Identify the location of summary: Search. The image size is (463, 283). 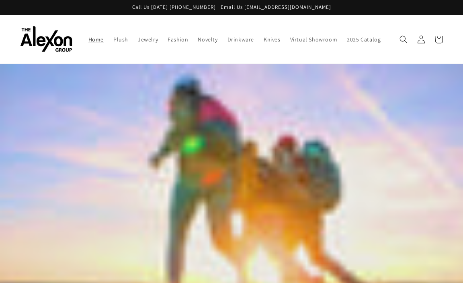
(404, 39).